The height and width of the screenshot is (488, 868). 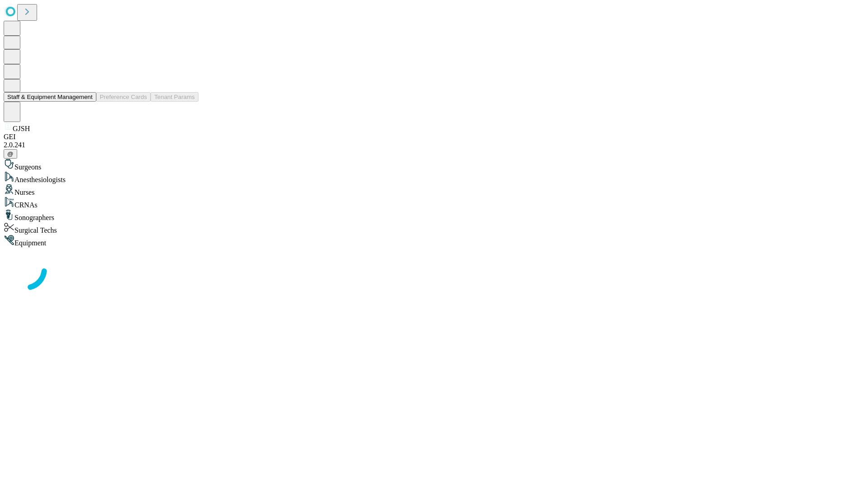 I want to click on div: Surgeons, so click(x=434, y=164).